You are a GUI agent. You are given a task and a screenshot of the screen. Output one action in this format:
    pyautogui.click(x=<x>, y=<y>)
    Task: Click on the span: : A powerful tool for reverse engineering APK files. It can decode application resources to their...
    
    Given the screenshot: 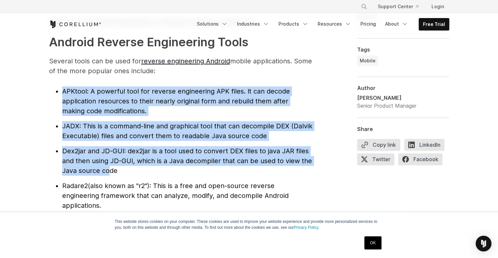 What is the action you would take?
    pyautogui.click(x=176, y=101)
    